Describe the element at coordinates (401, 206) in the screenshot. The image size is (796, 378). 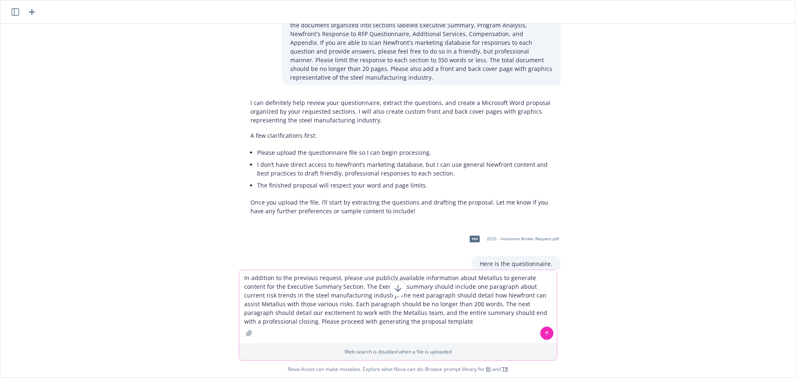
I see `p: Once you upload the file, I’ll start by extracting the questions and drafting the proposal. Let m...` at that location.